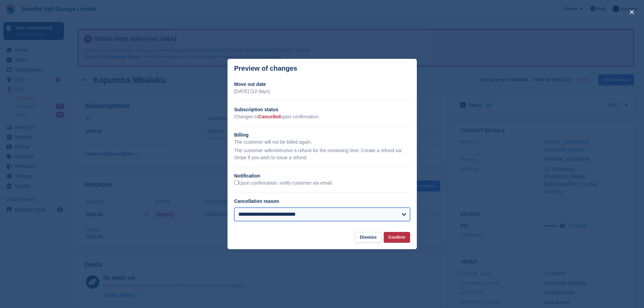 The image size is (644, 308). I want to click on p: The customer will receive a refund for the remaining time. Create a refund via Stripe if you wish..., so click(322, 154).